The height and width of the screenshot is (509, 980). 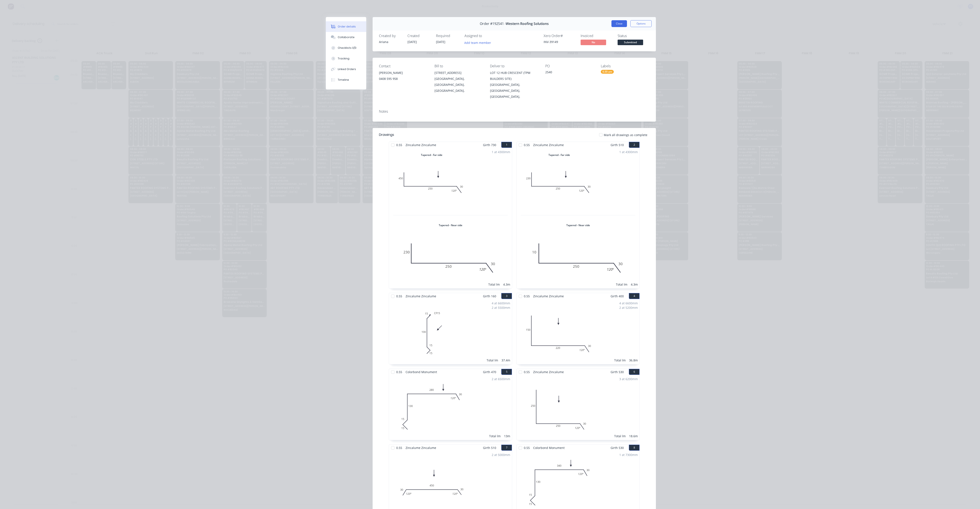 What do you see at coordinates (459, 66) in the screenshot?
I see `div: Bill to` at bounding box center [459, 66].